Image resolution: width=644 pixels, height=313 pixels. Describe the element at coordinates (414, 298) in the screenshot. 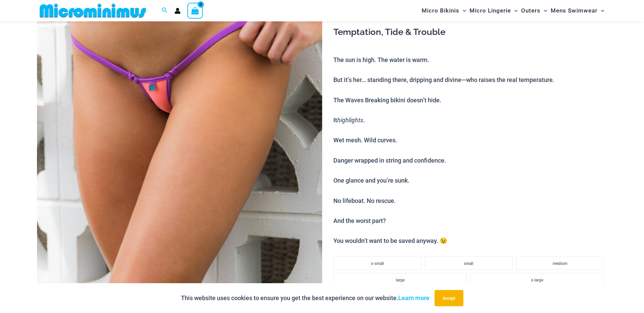

I see `a: Learn more` at that location.